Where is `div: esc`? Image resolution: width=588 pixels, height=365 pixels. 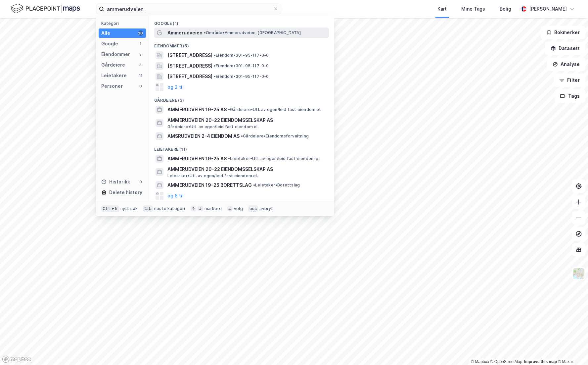
div: esc is located at coordinates (253, 209).